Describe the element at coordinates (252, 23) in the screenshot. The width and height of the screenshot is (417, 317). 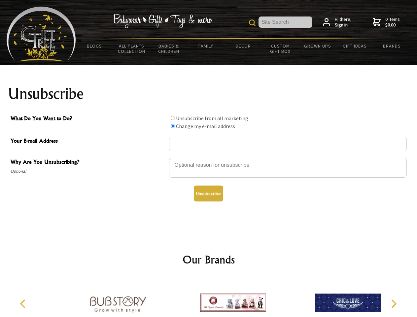
I see `img: product search` at that location.